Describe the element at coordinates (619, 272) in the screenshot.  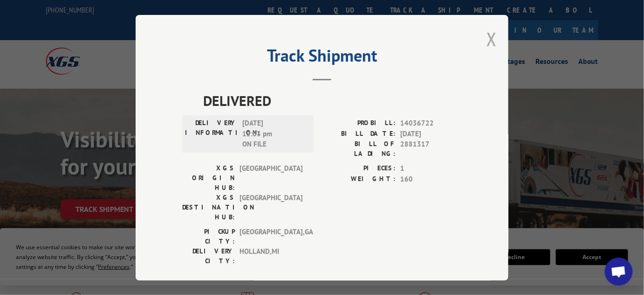
I see `div: Open chat` at that location.